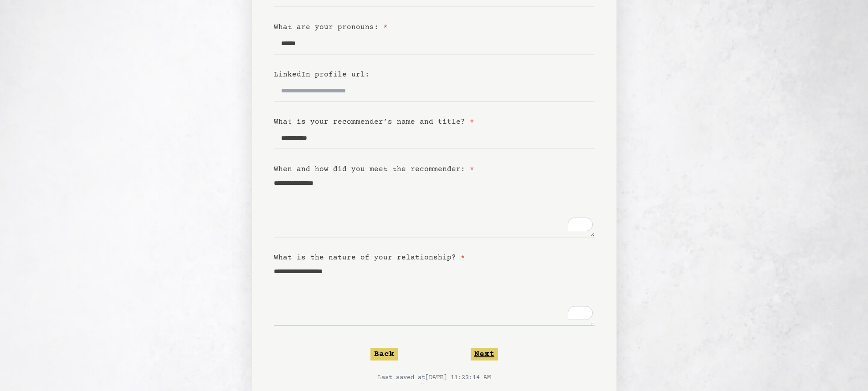  What do you see at coordinates (374, 122) in the screenshot?
I see `label: What is your recommender’s name and title?` at bounding box center [374, 122].